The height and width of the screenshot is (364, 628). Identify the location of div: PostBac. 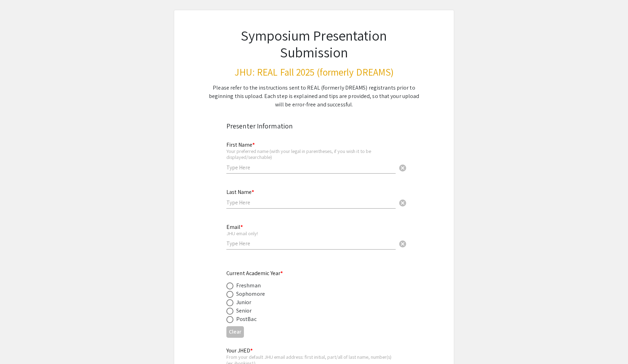
(246, 319).